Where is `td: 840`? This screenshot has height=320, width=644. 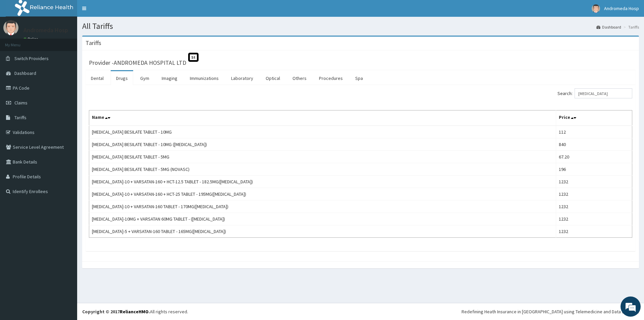 td: 840 is located at coordinates (594, 144).